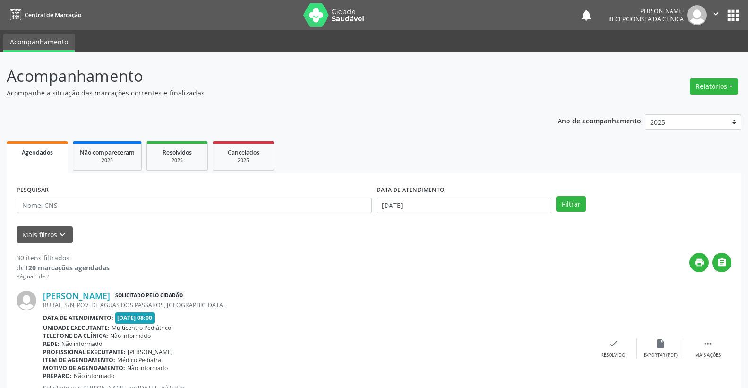 Image resolution: width=748 pixels, height=388 pixels. Describe the element at coordinates (571, 204) in the screenshot. I see `button: Filtrar` at that location.